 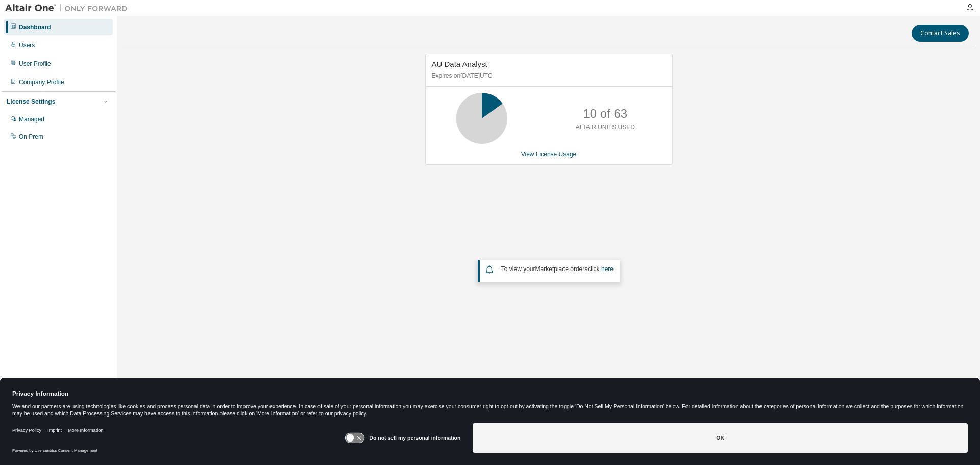 I want to click on a: here, so click(x=607, y=269).